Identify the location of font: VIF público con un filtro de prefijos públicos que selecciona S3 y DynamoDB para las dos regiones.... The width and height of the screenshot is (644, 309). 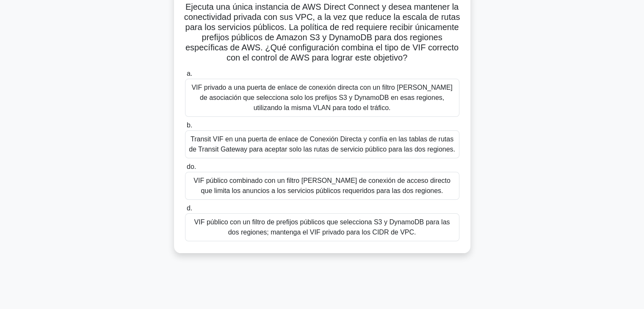
(322, 227).